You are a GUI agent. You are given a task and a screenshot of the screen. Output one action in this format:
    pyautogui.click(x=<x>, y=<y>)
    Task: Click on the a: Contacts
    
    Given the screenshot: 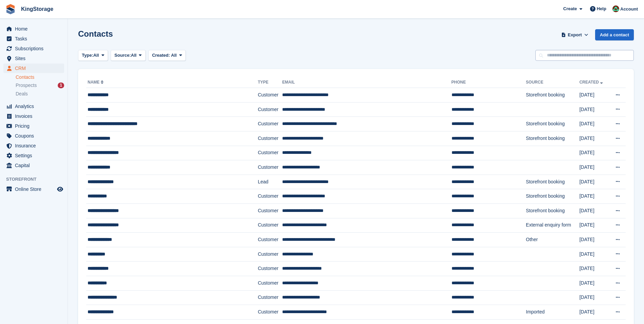 What is the action you would take?
    pyautogui.click(x=40, y=77)
    